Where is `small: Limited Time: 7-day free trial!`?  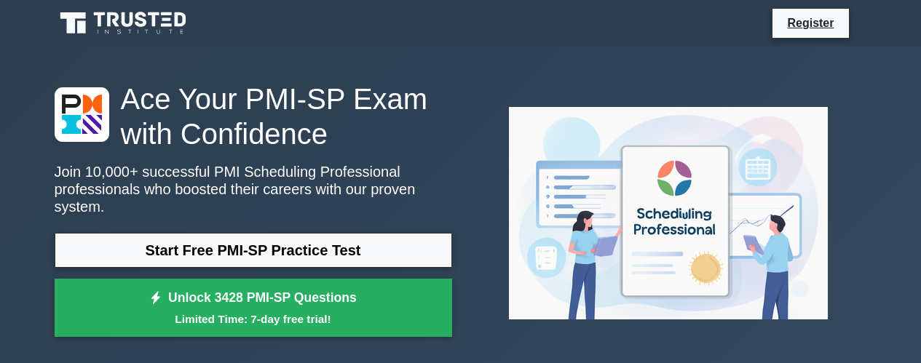
small: Limited Time: 7-day free trial! is located at coordinates (253, 319).